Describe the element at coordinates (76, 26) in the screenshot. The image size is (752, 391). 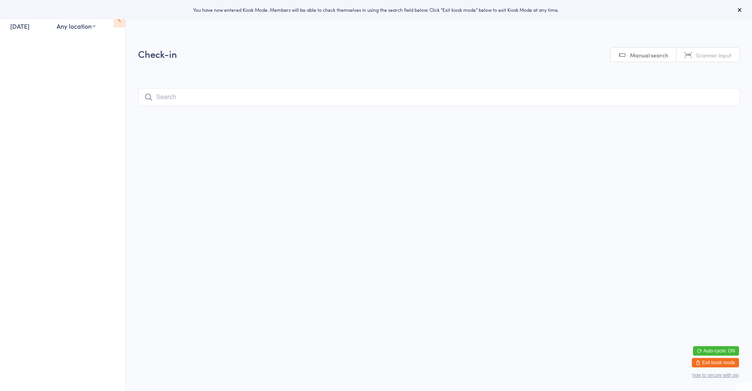
I see `div: Any location` at that location.